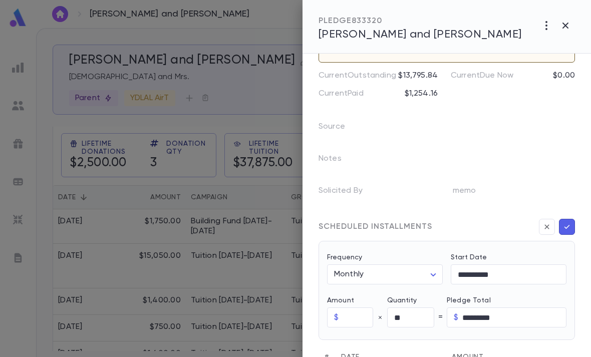 The width and height of the screenshot is (591, 357). I want to click on p: $1,254.16, so click(421, 94).